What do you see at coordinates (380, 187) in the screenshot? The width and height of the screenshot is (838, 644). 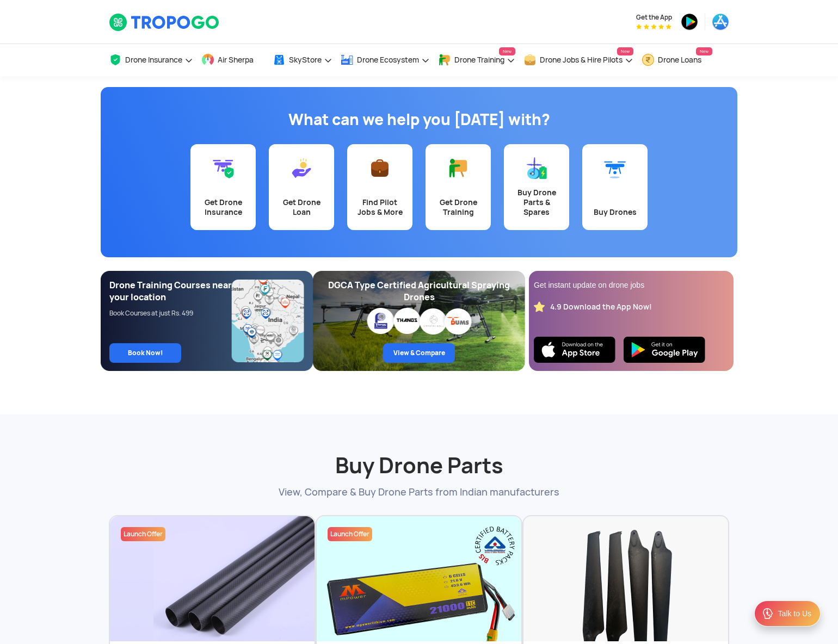 I see `a: Find Pilot Jobs & More` at bounding box center [380, 187].